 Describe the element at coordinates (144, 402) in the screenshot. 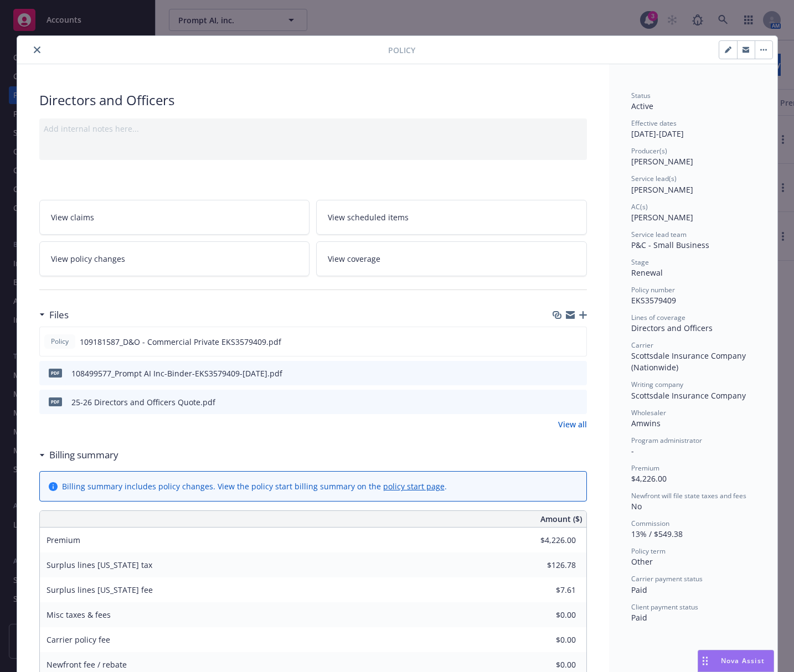

I see `div: 25-26 Directors and Officers Quote.pdf` at that location.